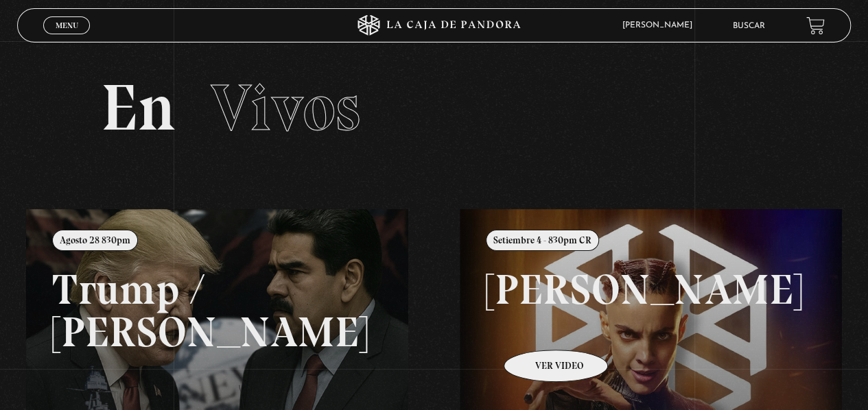 The height and width of the screenshot is (410, 868). What do you see at coordinates (66, 38) in the screenshot?
I see `span: Cerrar` at bounding box center [66, 38].